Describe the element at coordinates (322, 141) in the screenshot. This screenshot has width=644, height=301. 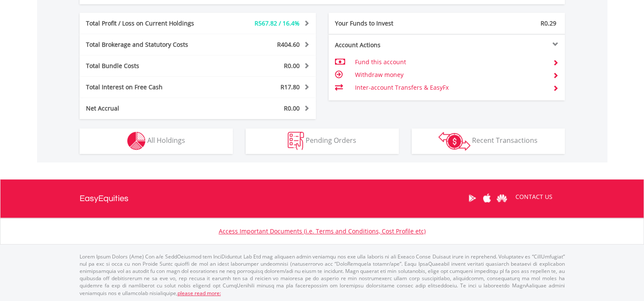
I see `button: Pending Orders` at that location.